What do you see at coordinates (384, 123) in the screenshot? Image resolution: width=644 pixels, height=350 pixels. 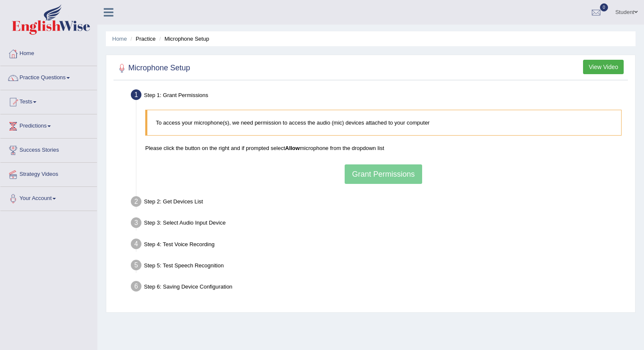 I see `p: To access your microphone(s), we need permission to access the audio (mic) devices attached to yo...` at bounding box center [384, 123].